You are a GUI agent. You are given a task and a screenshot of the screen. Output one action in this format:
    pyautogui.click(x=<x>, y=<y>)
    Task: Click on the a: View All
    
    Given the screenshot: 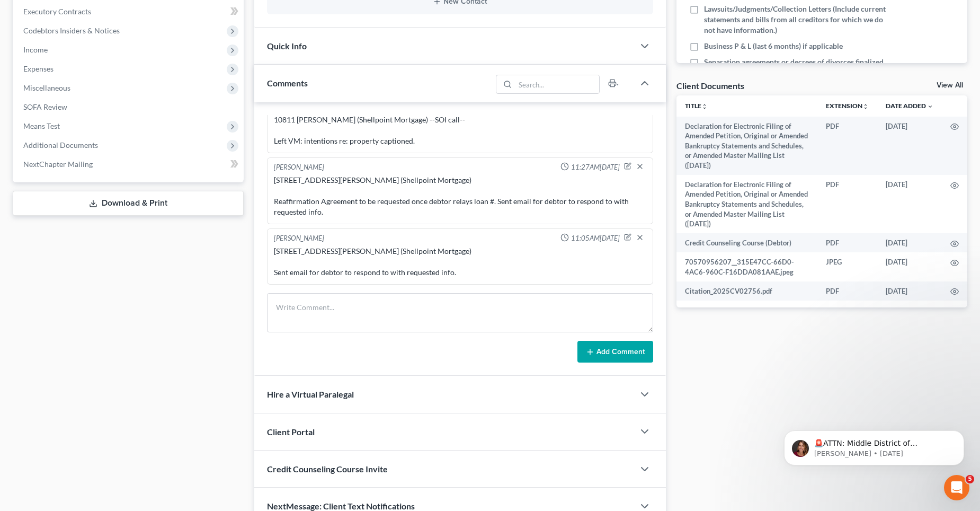 What is the action you would take?
    pyautogui.click(x=950, y=85)
    